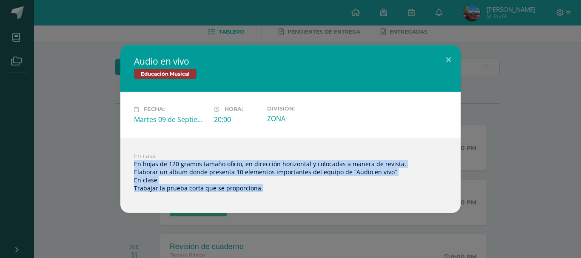 The width and height of the screenshot is (581, 258). Describe the element at coordinates (154, 109) in the screenshot. I see `span: Fecha:` at that location.